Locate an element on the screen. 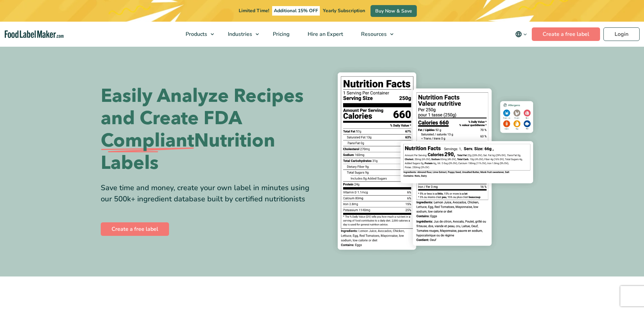  span: Limited Time! is located at coordinates (254, 10).